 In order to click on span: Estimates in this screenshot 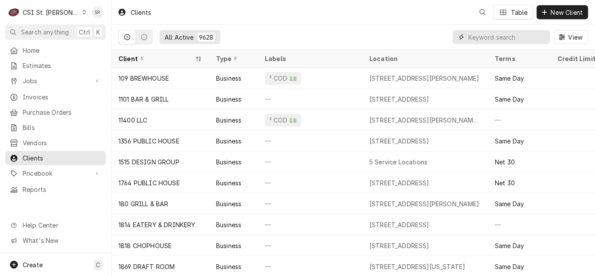, I will do `click(62, 65)`.